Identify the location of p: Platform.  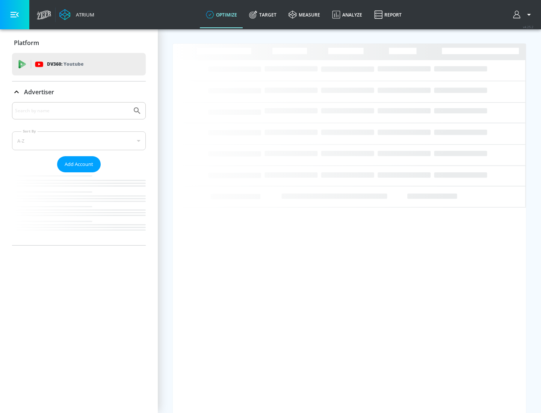
(26, 43).